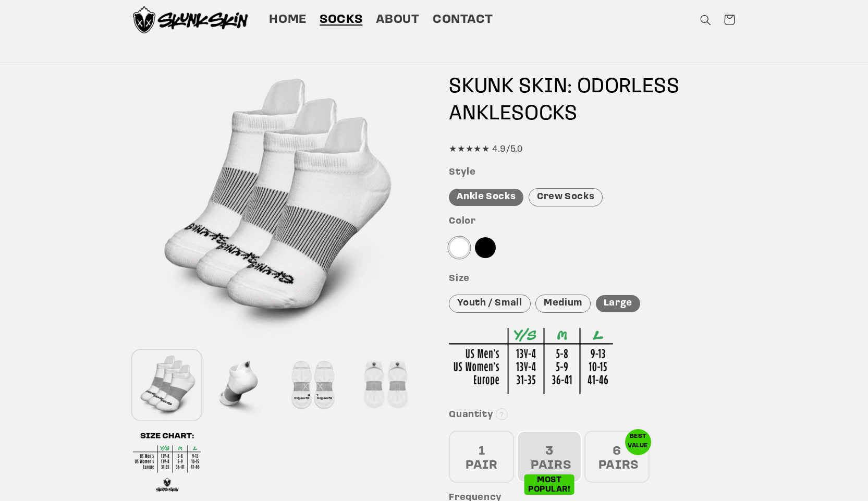 This screenshot has width=868, height=501. I want to click on div: ★★★★★ 4.9/5.0, so click(592, 150).